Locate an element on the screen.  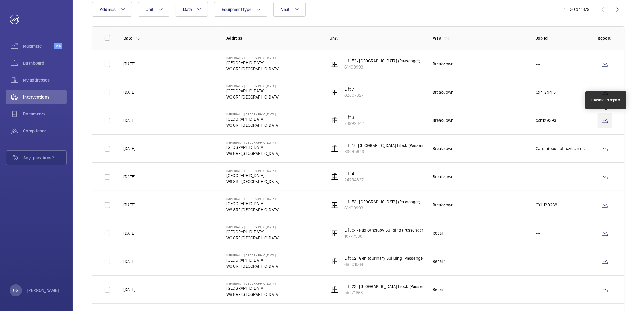
p: 24754627 is located at coordinates (354, 180).